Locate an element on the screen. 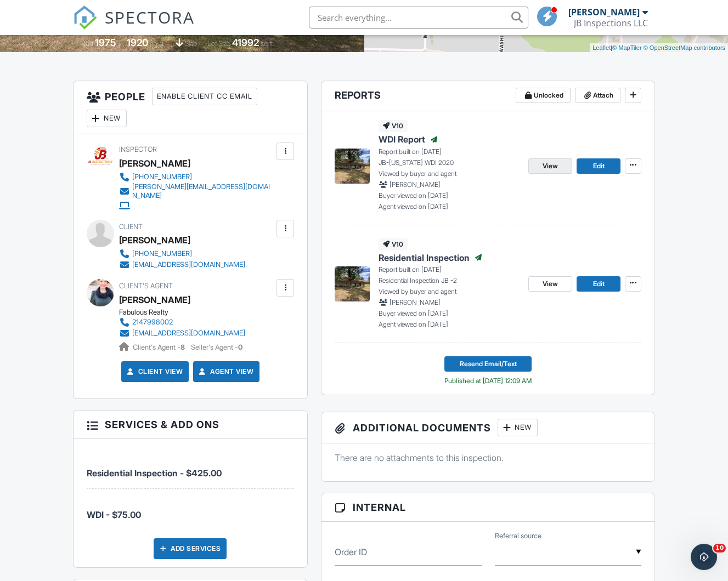 The image size is (728, 581). div: Fabulous Realty is located at coordinates (187, 312).